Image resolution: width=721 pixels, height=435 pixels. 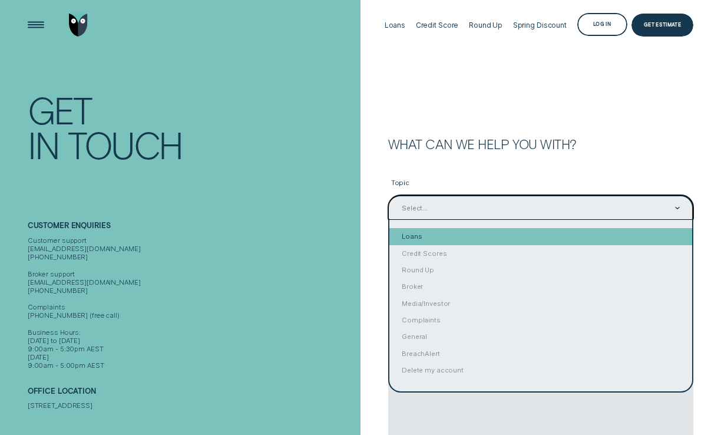 What do you see at coordinates (60, 110) in the screenshot?
I see `div: Get` at bounding box center [60, 110].